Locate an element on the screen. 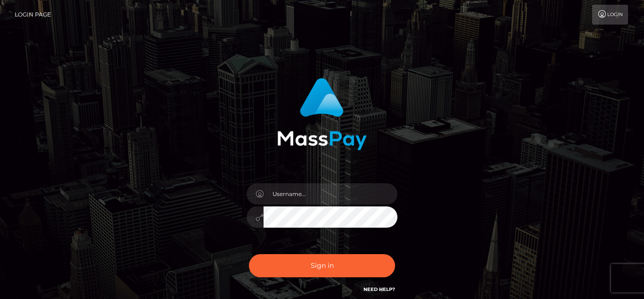  a: Login Page is located at coordinates (32, 15).